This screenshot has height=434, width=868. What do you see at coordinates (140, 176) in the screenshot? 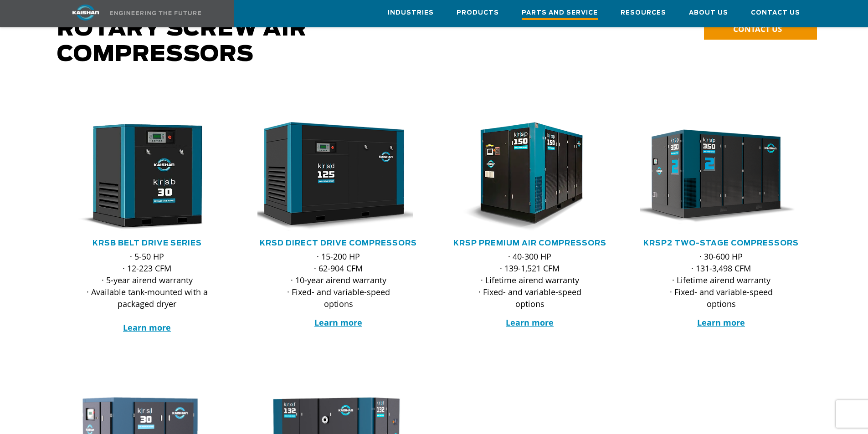
I see `img: krsb30` at bounding box center [140, 176].